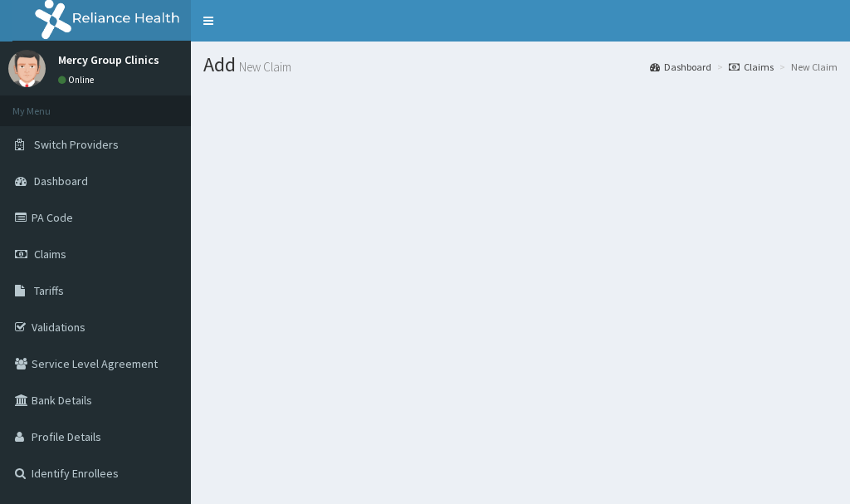 The width and height of the screenshot is (850, 504). What do you see at coordinates (108, 60) in the screenshot?
I see `p: Mercy Group Clinics` at bounding box center [108, 60].